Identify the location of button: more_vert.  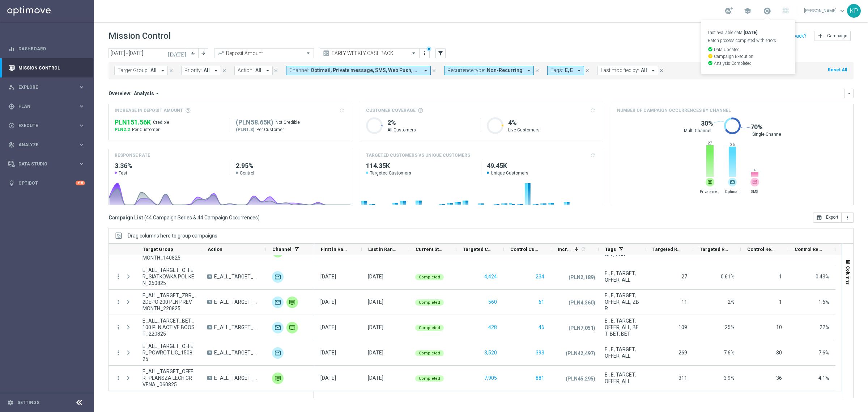
(848, 217).